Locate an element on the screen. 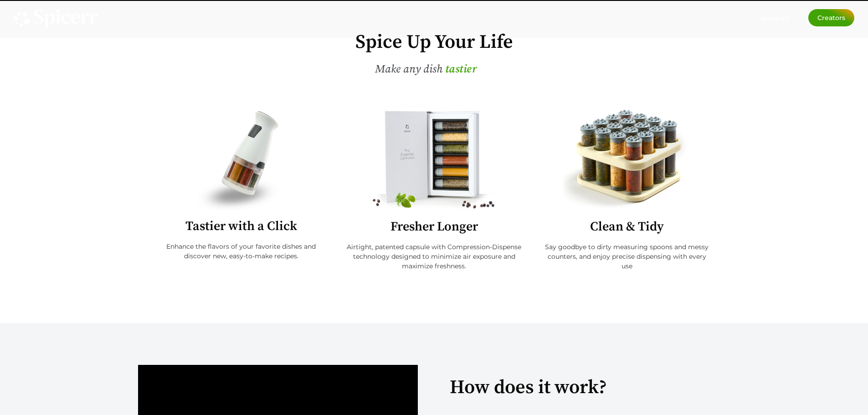 This screenshot has height=415, width=868. p: Airtight, patented capsule with Compression-Dispense technology designed to minimize air exposure... is located at coordinates (434, 257).